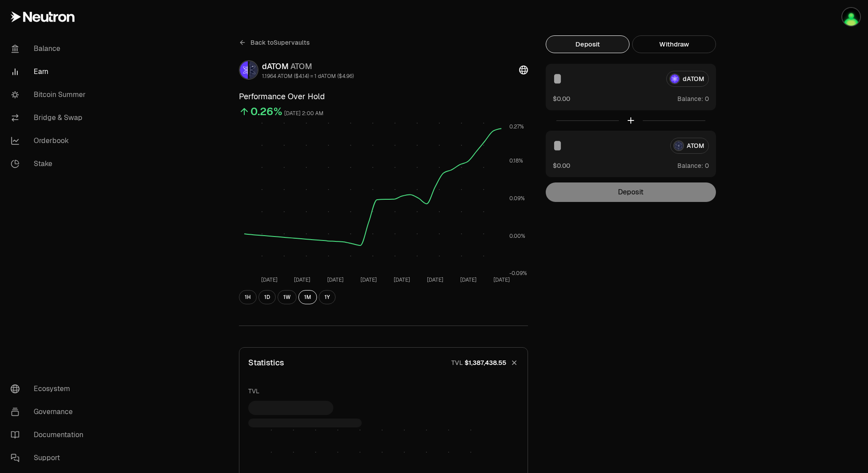 This screenshot has width=868, height=473. What do you see at coordinates (266, 362) in the screenshot?
I see `p: Statistics` at bounding box center [266, 362].